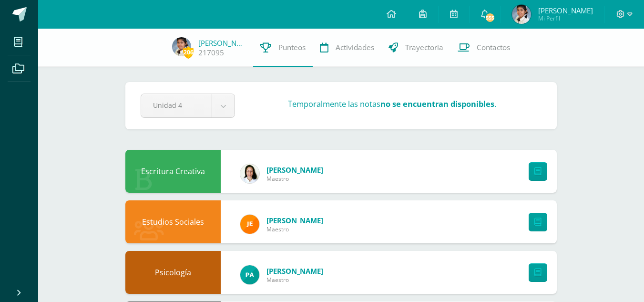 This screenshot has width=644, height=302. I want to click on span: Punteos, so click(291, 47).